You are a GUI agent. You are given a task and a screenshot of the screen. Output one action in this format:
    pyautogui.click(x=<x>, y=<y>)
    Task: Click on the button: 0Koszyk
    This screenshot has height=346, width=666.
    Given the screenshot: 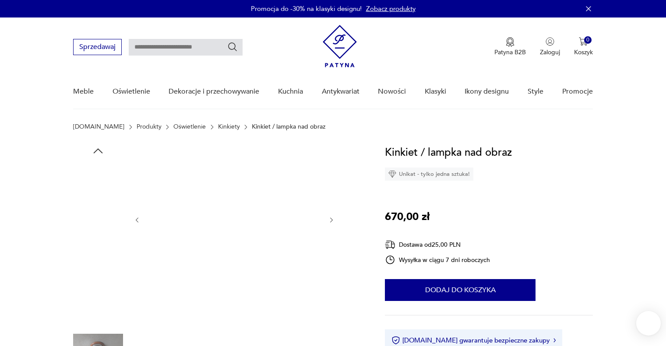 What is the action you would take?
    pyautogui.click(x=583, y=47)
    